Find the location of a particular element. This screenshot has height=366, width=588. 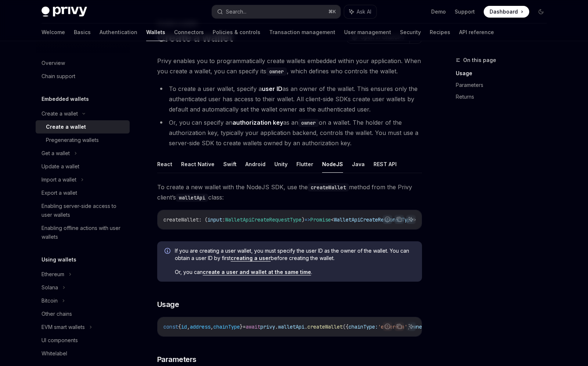

a: Enabling server-side access to user wallets is located at coordinates (82, 210).